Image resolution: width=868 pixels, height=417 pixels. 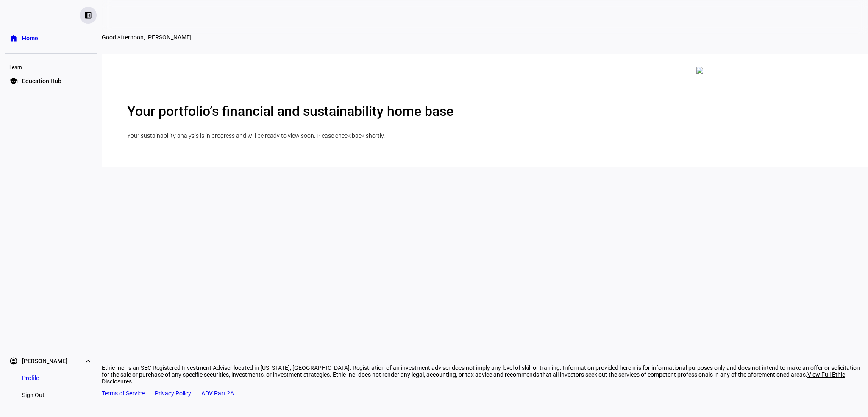 What do you see at coordinates (30, 378) in the screenshot?
I see `span: Profile` at bounding box center [30, 378].